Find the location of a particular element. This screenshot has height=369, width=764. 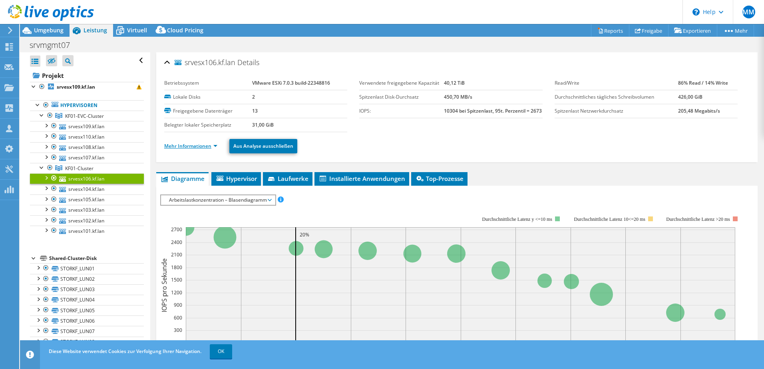

a: srvesx106.kf.lan is located at coordinates (87, 179).